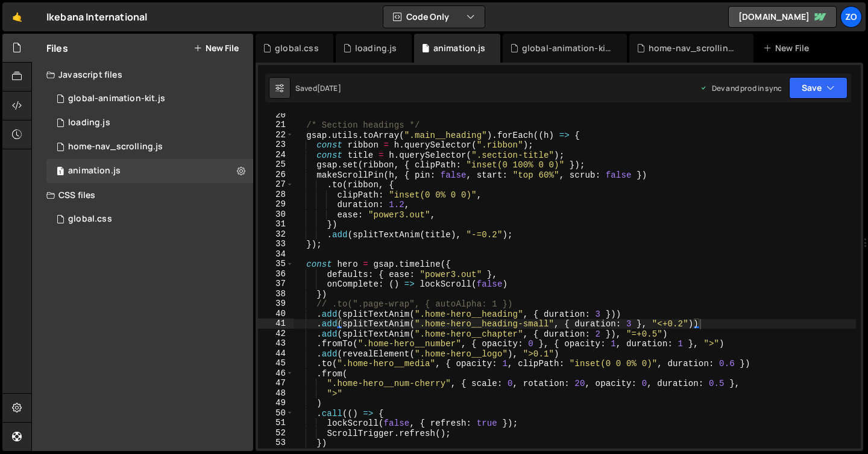  Describe the element at coordinates (275, 274) in the screenshot. I see `div: 36` at that location.